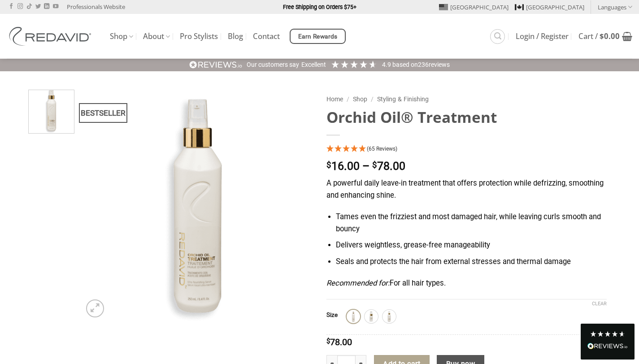 This screenshot has height=364, width=639. What do you see at coordinates (471, 245) in the screenshot?
I see `li: Delivers weightless, grease-free manageability` at bounding box center [471, 245].